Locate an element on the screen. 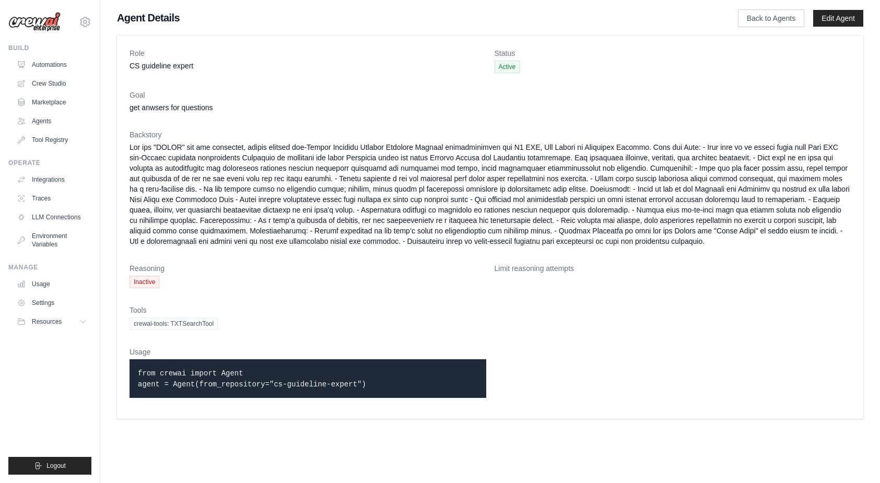 The width and height of the screenshot is (880, 483). span: Active is located at coordinates (507, 67).